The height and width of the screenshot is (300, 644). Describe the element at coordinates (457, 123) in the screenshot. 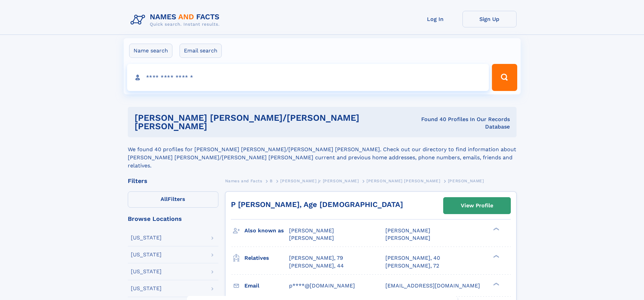

I see `div: Found 40 Profiles In Our Records Database` at that location.